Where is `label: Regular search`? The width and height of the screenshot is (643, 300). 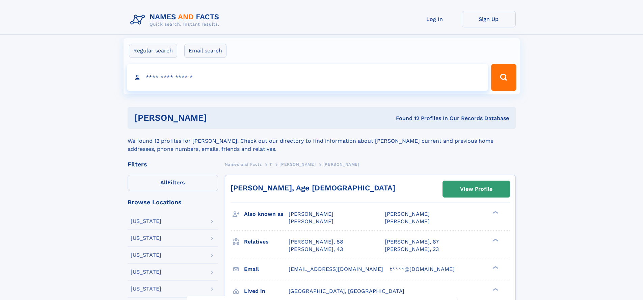 label: Regular search is located at coordinates (153, 51).